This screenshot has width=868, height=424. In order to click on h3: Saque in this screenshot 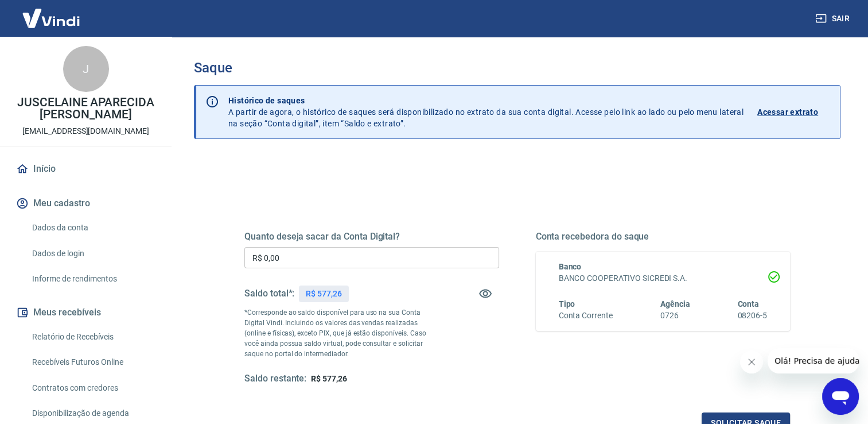, I will do `click(517, 67)`.